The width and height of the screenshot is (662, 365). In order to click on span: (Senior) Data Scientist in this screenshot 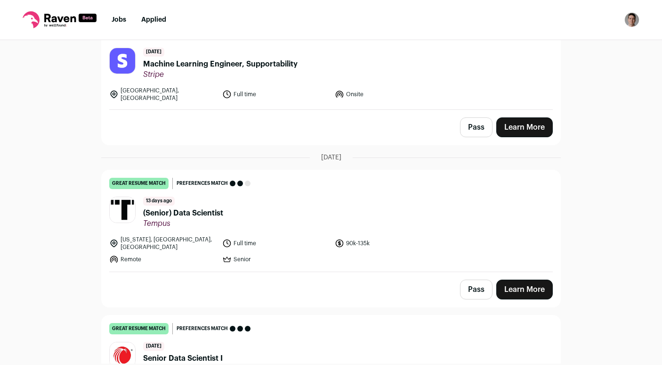, I will do `click(183, 213)`.